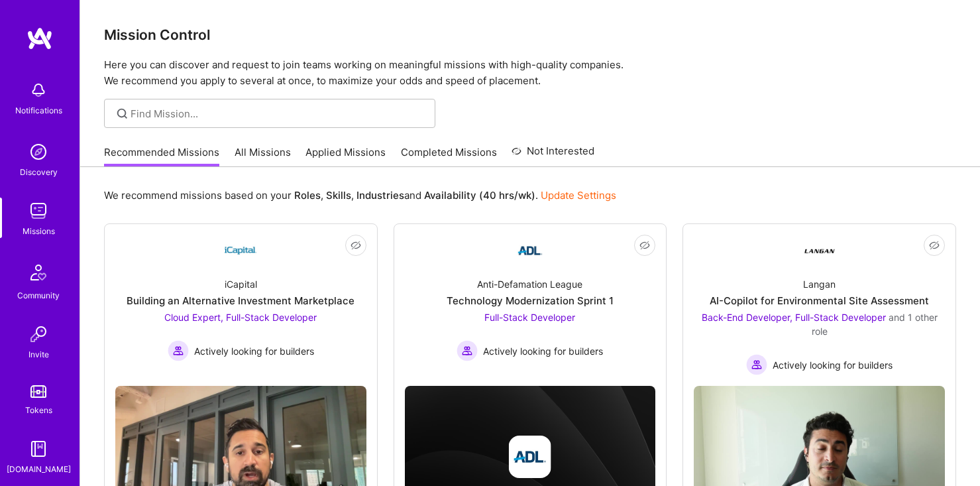 The height and width of the screenshot is (486, 980). I want to click on div: Missions, so click(39, 231).